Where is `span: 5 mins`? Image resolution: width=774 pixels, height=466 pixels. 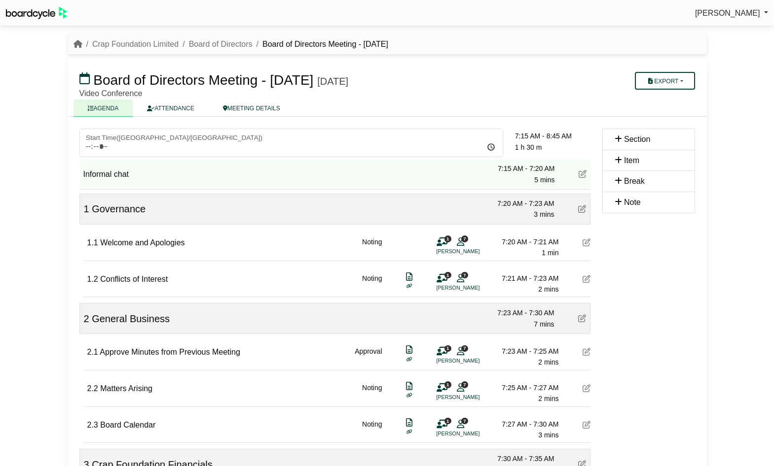 span: 5 mins is located at coordinates (544, 180).